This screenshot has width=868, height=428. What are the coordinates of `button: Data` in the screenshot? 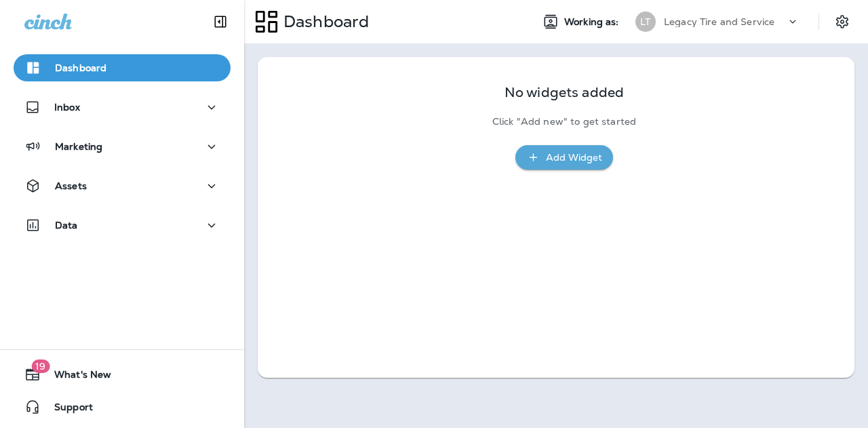 It's located at (122, 225).